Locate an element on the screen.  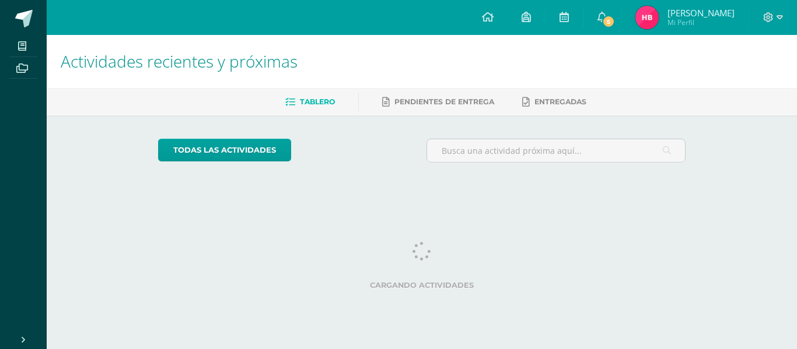
a: Entregadas is located at coordinates (554, 102).